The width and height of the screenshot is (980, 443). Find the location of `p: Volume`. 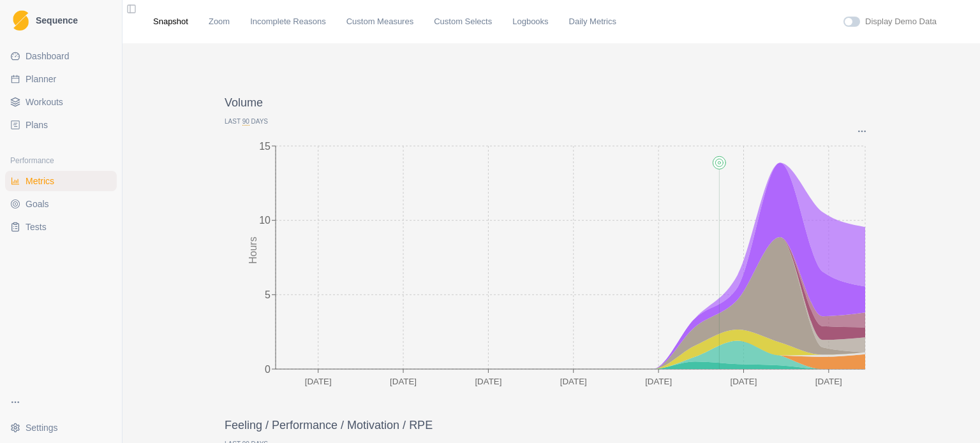

p: Volume is located at coordinates (552, 102).